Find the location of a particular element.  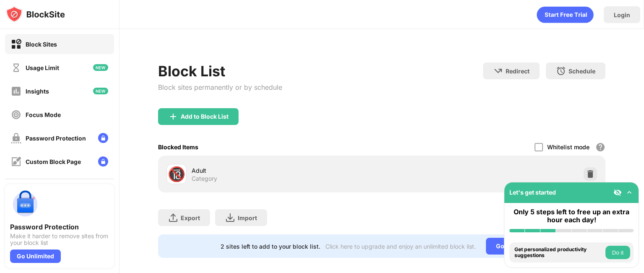

div: Blocked Items is located at coordinates (178, 147).